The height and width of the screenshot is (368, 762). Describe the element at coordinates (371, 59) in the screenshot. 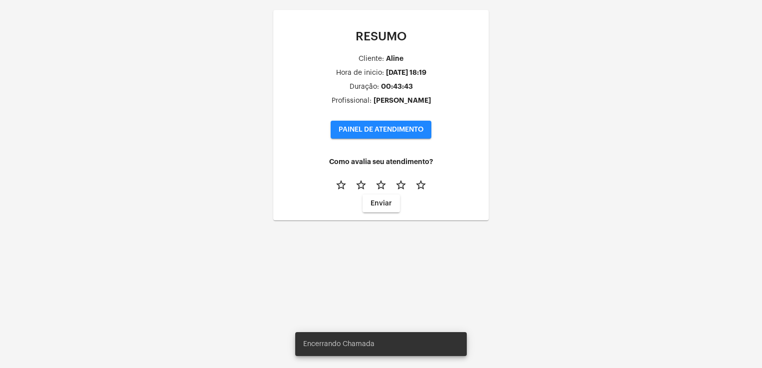

I see `div: Cliente:` at that location.